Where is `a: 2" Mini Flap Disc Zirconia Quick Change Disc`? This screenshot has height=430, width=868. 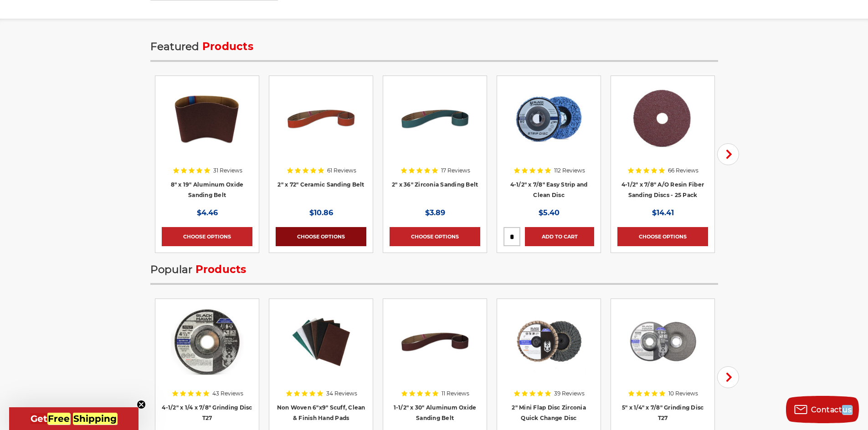
a: 2" Mini Flap Disc Zirconia Quick Change Disc is located at coordinates (549, 413).